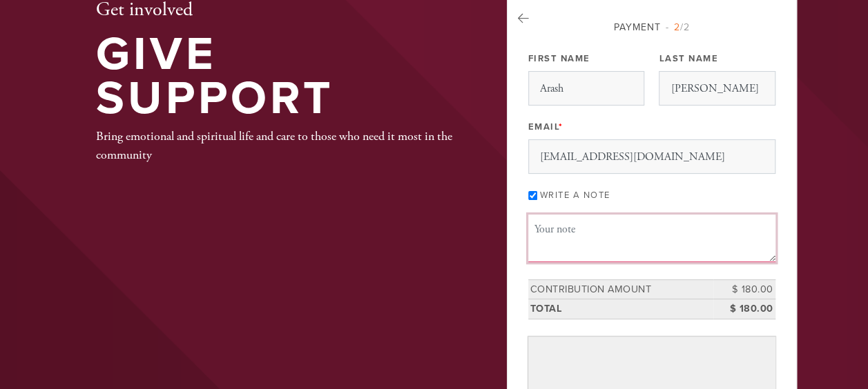 The image size is (868, 389). I want to click on label: First Name, so click(559, 59).